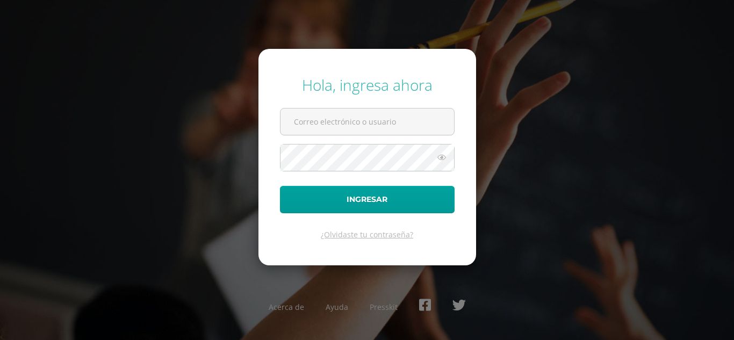  What do you see at coordinates (384, 307) in the screenshot?
I see `a: Presskit` at bounding box center [384, 307].